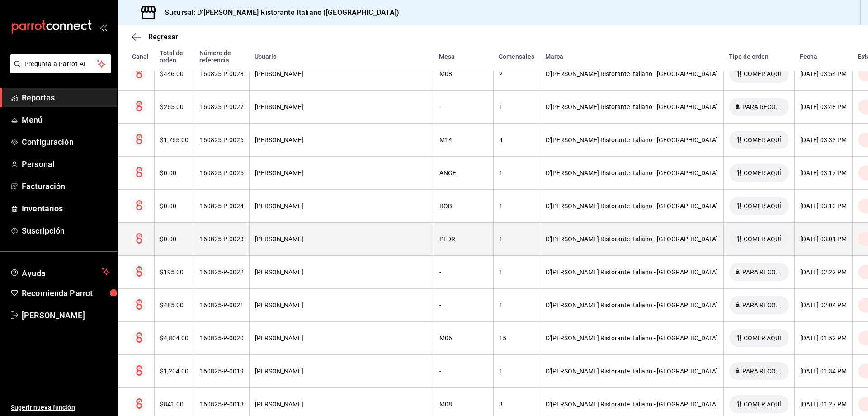 This screenshot has height=416, width=868. What do you see at coordinates (632, 57) in the screenshot?
I see `div: Marca` at bounding box center [632, 57].